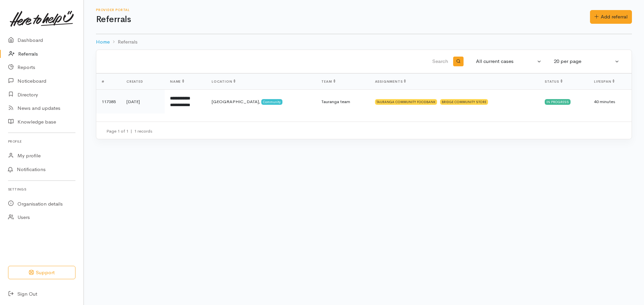  Describe the element at coordinates (42, 189) in the screenshot. I see `h6: Settings` at that location.